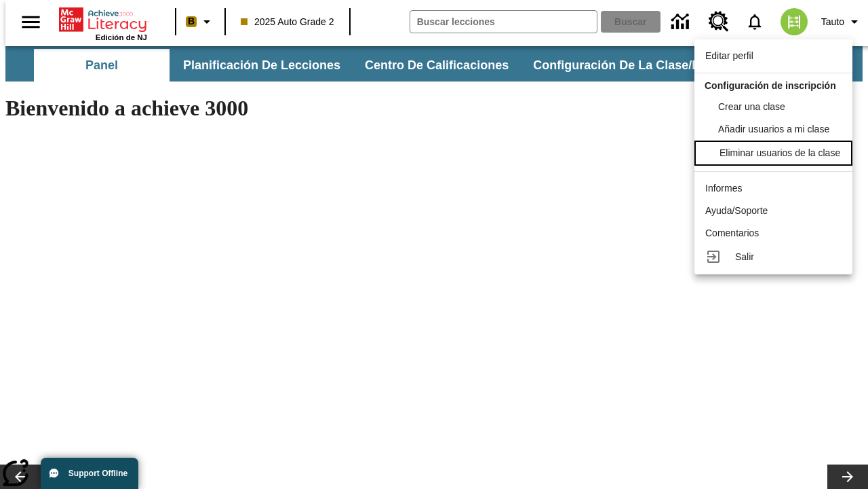  I want to click on span: Configuración de inscripción, so click(770, 85).